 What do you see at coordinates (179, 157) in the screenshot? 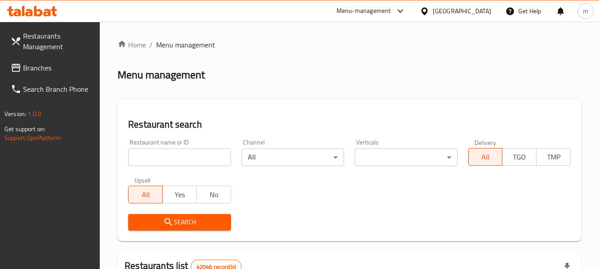
I see `input: Search for restaurant name or ID..` at bounding box center [179, 157].